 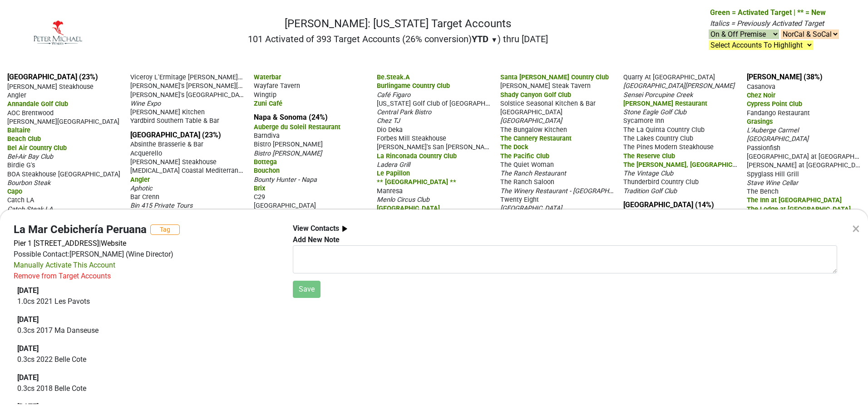 I want to click on div: Manually Activate This Account, so click(x=64, y=265).